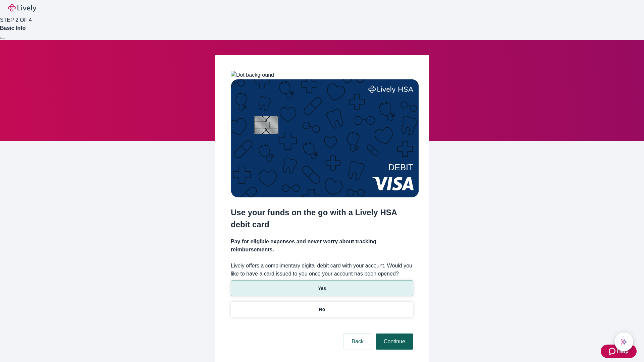 Image resolution: width=644 pixels, height=362 pixels. Describe the element at coordinates (252, 75) in the screenshot. I see `img: Dot background` at that location.